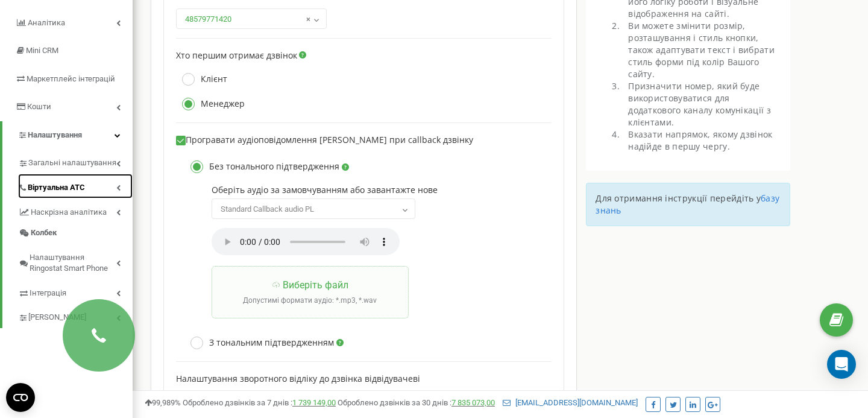 Image resolution: width=868 pixels, height=418 pixels. Describe the element at coordinates (42, 50) in the screenshot. I see `span: Mini CRM` at that location.